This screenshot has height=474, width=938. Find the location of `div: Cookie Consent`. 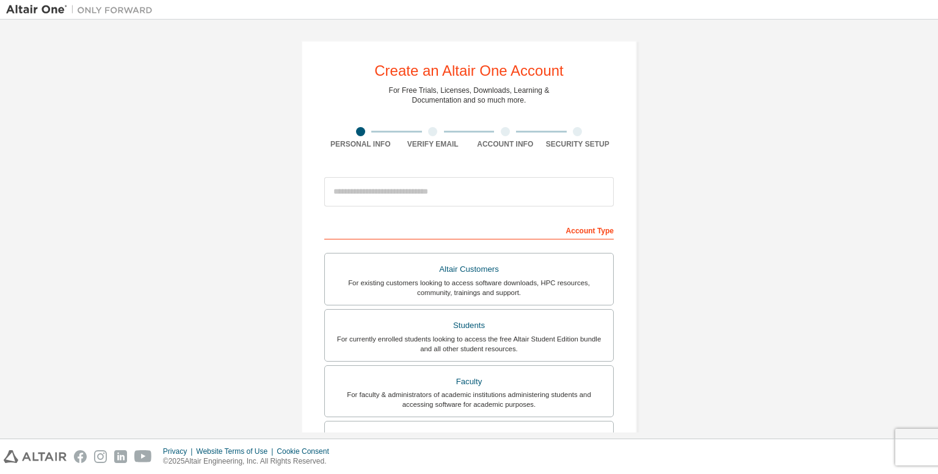

div: Cookie Consent is located at coordinates (306, 451).